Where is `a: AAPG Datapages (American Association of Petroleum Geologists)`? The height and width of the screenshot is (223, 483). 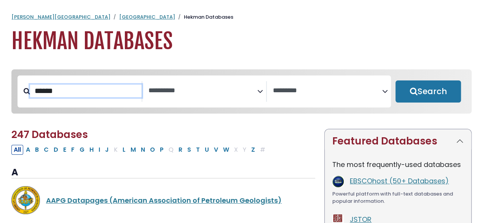 a: AAPG Datapages (American Association of Petroleum Geologists) is located at coordinates (164, 200).